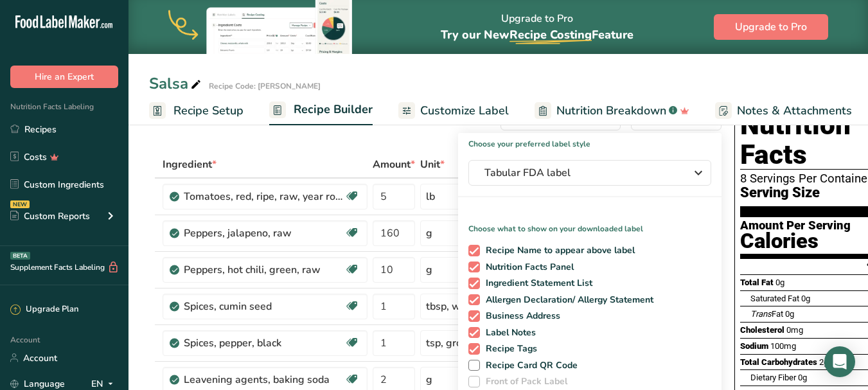  Describe the element at coordinates (432, 165) in the screenshot. I see `span: Unit` at that location.